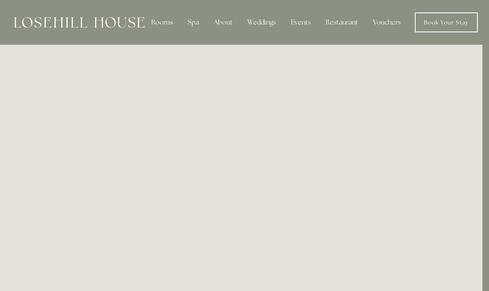 The width and height of the screenshot is (489, 291). Describe the element at coordinates (162, 22) in the screenshot. I see `div: Rooms` at that location.